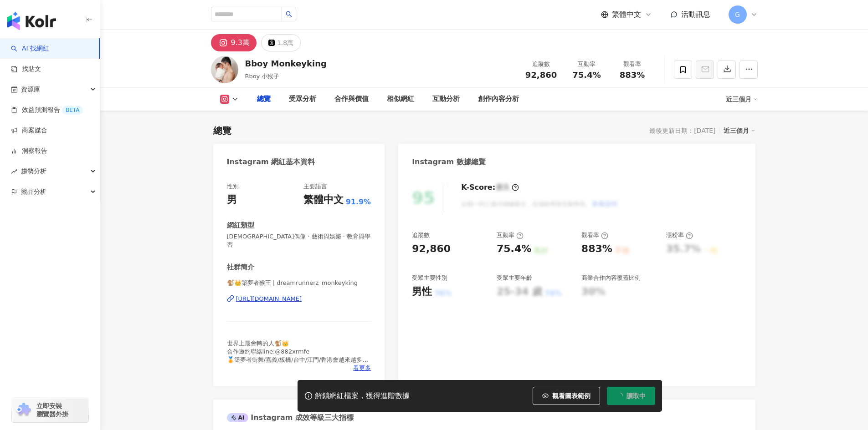 Image resolution: width=868 pixels, height=430 pixels. Describe the element at coordinates (315, 187) in the screenshot. I see `div: 主要語言` at that location.